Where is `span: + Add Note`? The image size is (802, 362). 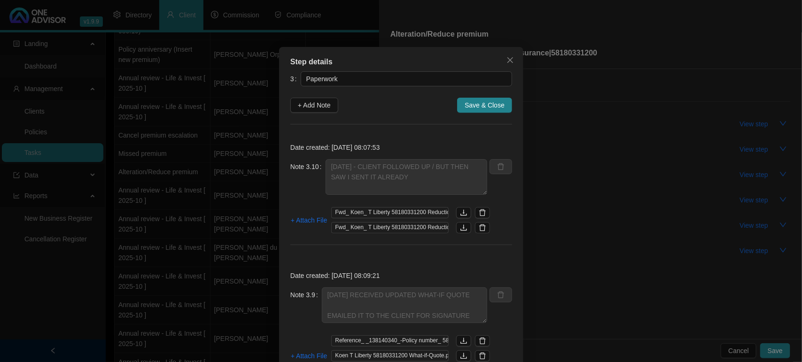 span: + Add Note is located at coordinates (314, 105).